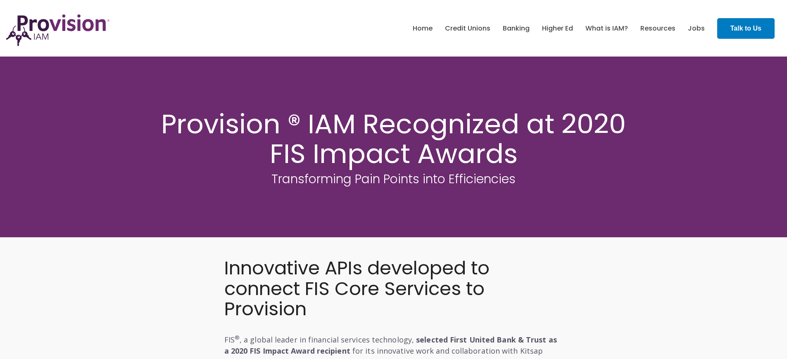 The width and height of the screenshot is (787, 359). I want to click on a: Home, so click(423, 28).